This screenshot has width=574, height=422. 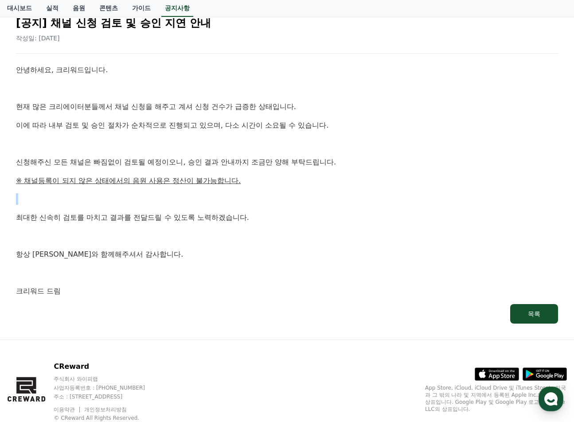 What do you see at coordinates (108, 379) in the screenshot?
I see `p: 주식회사 와이피랩` at bounding box center [108, 379].